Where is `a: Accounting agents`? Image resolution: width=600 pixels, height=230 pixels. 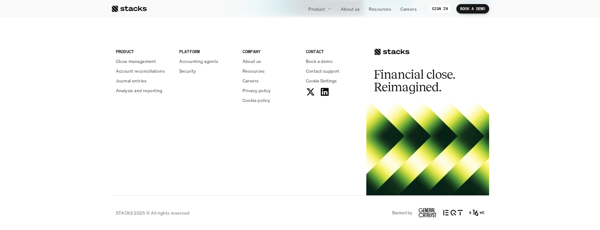
a: Accounting agents is located at coordinates (207, 61).